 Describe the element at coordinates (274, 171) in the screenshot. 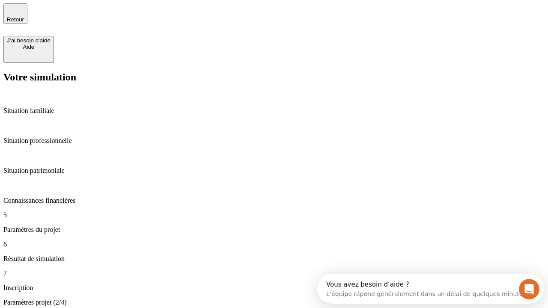

I see `p: Situation patrimoniale` at that location.